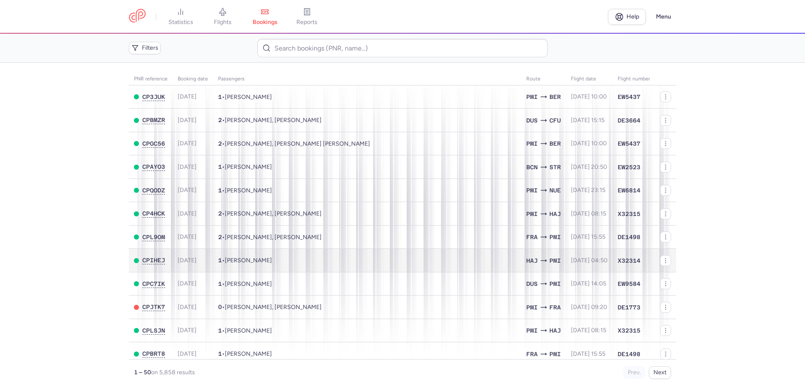 Image resolution: width=805 pixels, height=389 pixels. Describe the element at coordinates (154, 97) in the screenshot. I see `button: CP3JUK` at that location.